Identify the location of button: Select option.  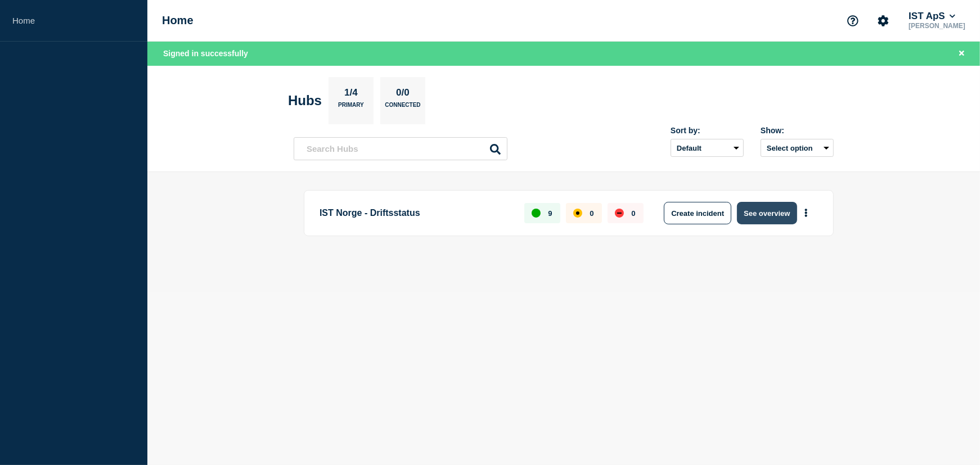
(797, 148).